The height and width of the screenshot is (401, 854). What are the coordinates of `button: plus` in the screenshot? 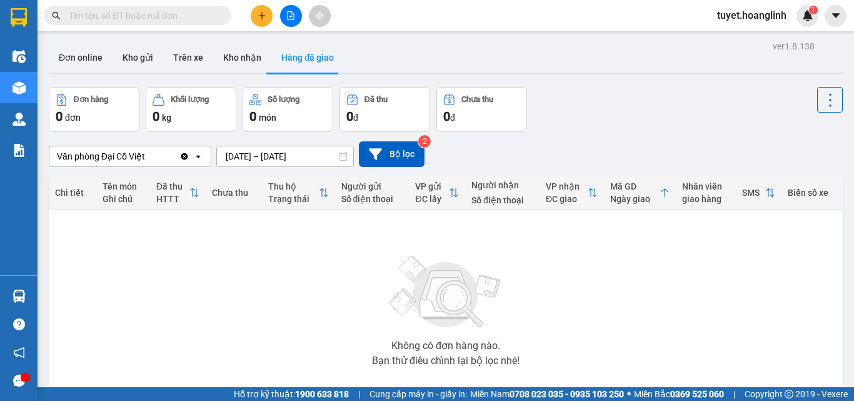 It's located at (261, 16).